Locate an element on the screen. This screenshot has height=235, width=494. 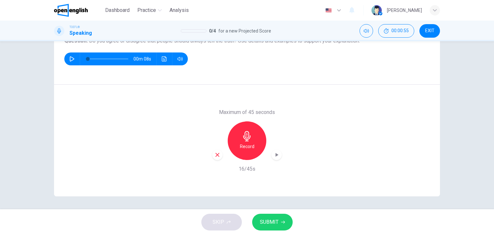
span: 00:00:55 is located at coordinates (400, 31).